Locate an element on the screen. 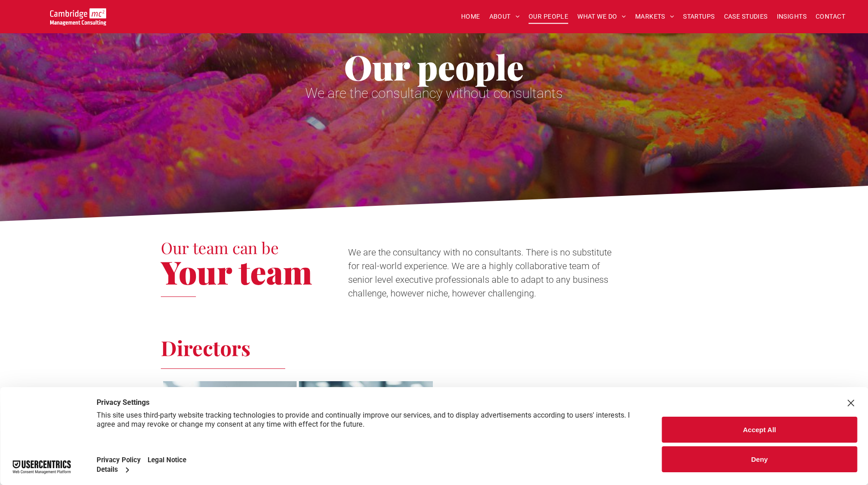 This screenshot has width=868, height=485. span: Our team can be is located at coordinates (219, 247).